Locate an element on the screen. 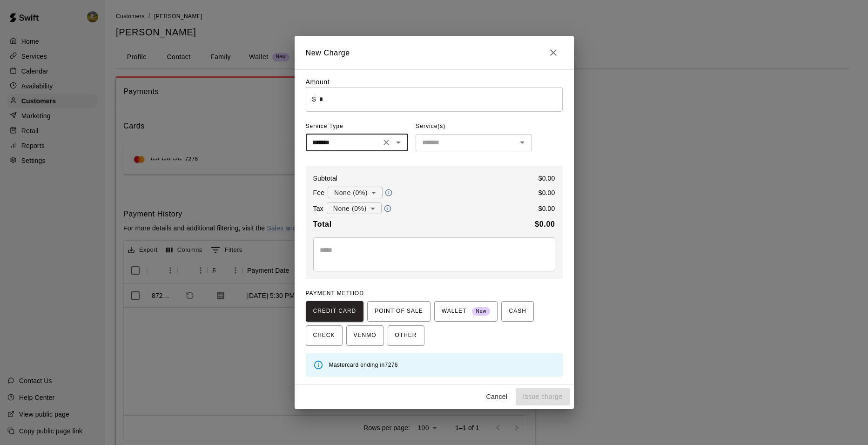  span: CHECK is located at coordinates (324, 336).